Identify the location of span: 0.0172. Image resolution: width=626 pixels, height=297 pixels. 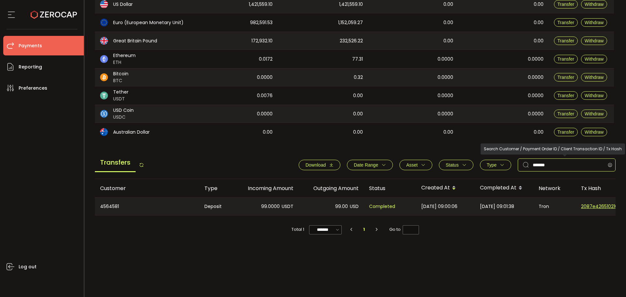
(266, 59).